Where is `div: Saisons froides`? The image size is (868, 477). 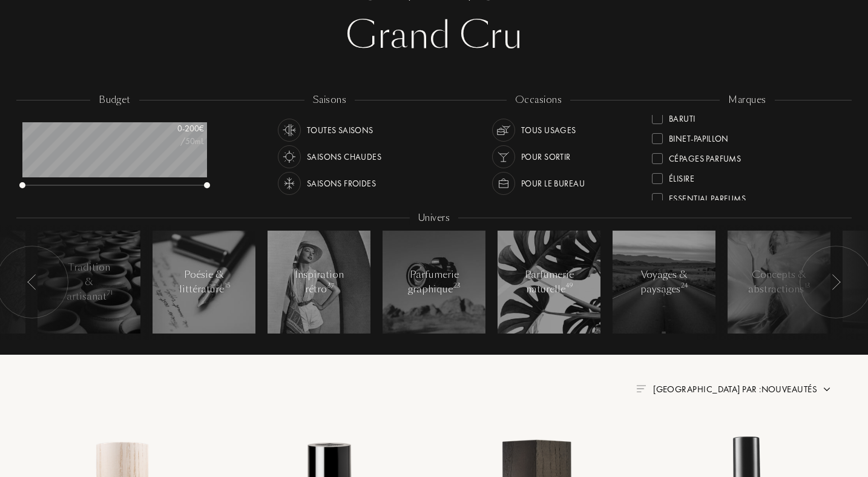
div: Saisons froides is located at coordinates (342, 184).